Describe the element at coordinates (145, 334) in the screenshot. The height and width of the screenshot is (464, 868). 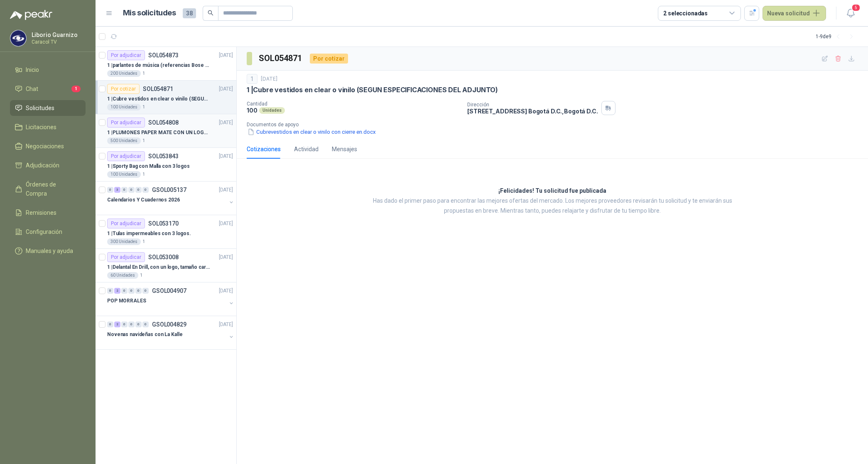
I see `p: Novenas navideñas con La Kalle` at that location.